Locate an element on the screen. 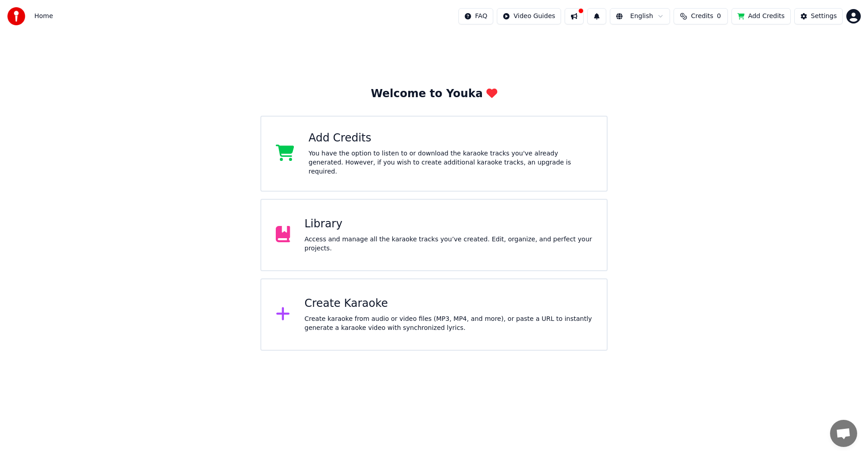 The height and width of the screenshot is (456, 868). span: Home is located at coordinates (44, 16).